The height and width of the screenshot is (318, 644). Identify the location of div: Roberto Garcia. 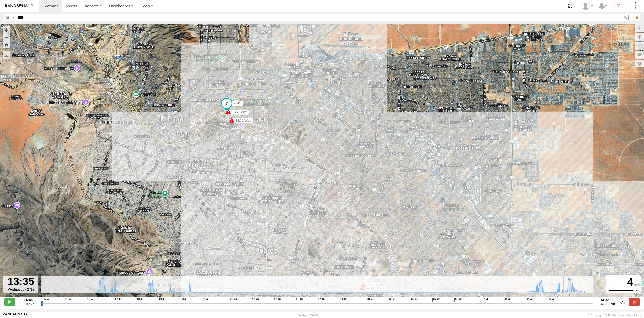
(588, 6).